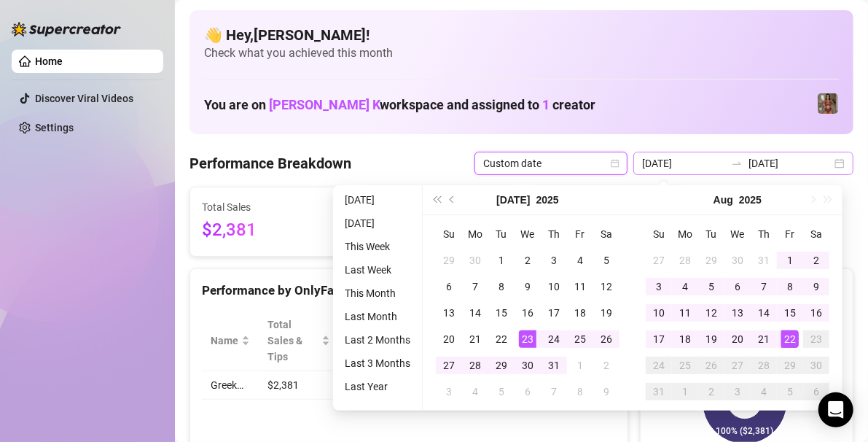 The height and width of the screenshot is (442, 868). Describe the element at coordinates (502, 313) in the screenshot. I see `td: 2025-07-15` at that location.